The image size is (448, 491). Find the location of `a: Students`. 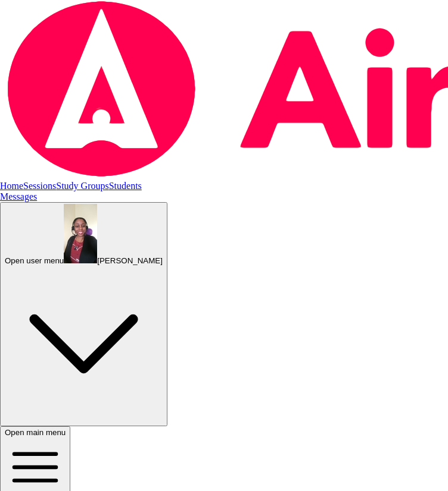

a: Students is located at coordinates (125, 186).